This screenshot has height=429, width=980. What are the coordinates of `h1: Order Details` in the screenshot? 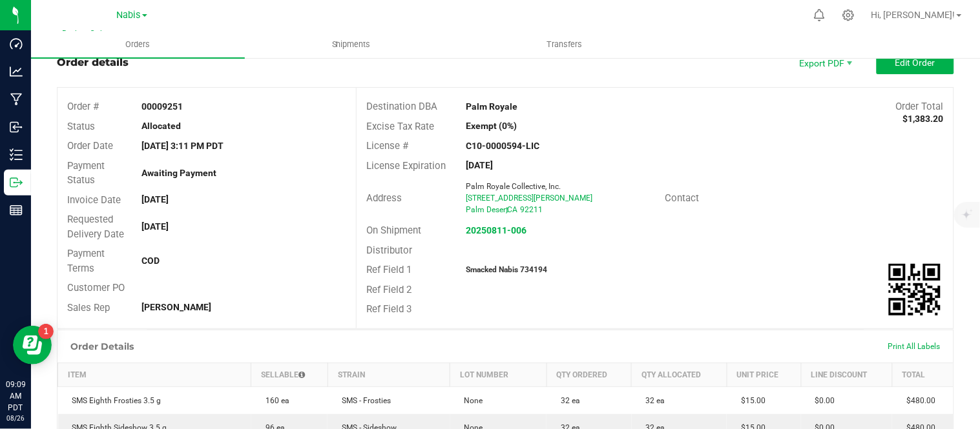 It's located at (102, 347).